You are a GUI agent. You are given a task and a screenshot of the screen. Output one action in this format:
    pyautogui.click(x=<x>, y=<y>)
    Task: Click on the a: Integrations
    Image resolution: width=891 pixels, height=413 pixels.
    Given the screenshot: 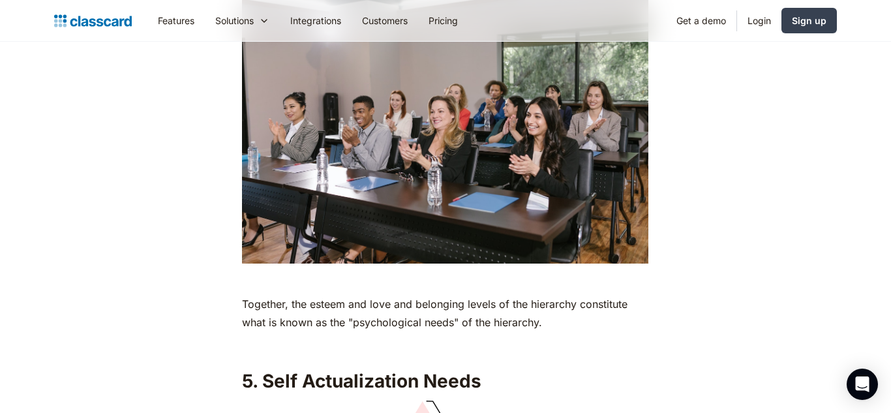 What is the action you would take?
    pyautogui.click(x=316, y=20)
    